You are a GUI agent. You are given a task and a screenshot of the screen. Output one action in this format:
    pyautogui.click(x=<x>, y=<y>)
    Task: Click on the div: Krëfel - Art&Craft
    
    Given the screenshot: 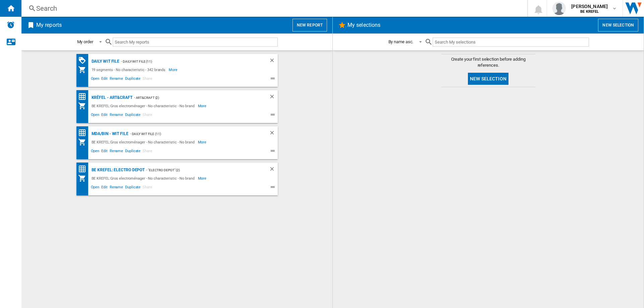 What is the action you would take?
    pyautogui.click(x=111, y=98)
    